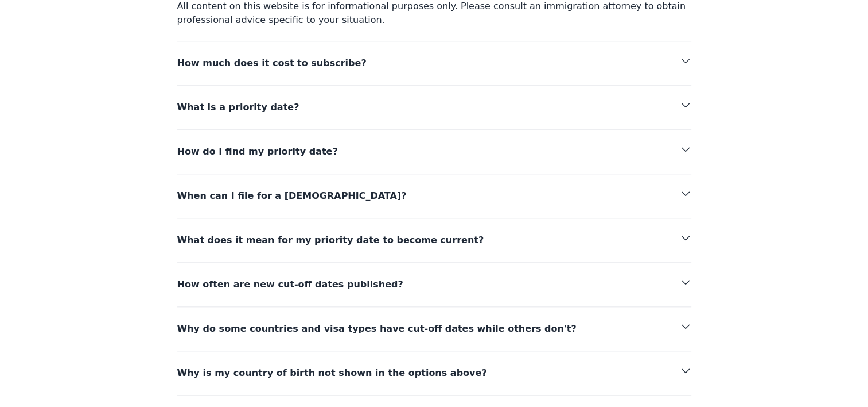 The width and height of the screenshot is (868, 407). I want to click on span: How often are new cut-off dates published?, so click(391, 284).